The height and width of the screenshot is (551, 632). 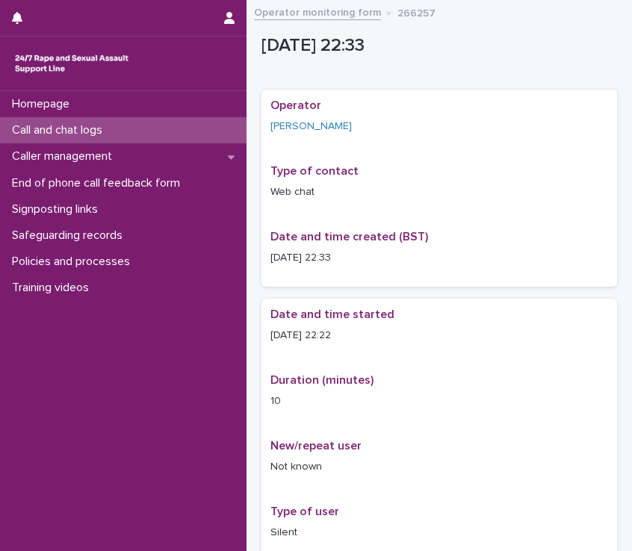 What do you see at coordinates (65, 156) in the screenshot?
I see `p: Caller management` at bounding box center [65, 156].